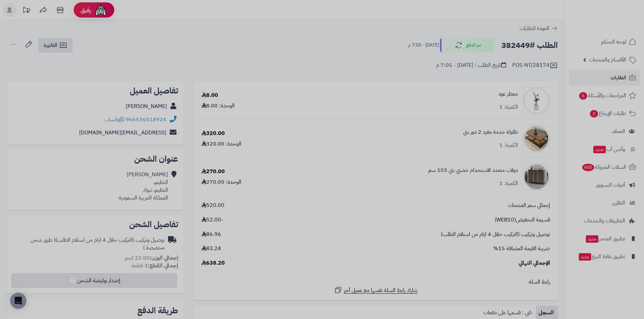  Describe the element at coordinates (97, 243) in the screenshot. I see `span: ( طرق شحن مخصصة )` at that location.